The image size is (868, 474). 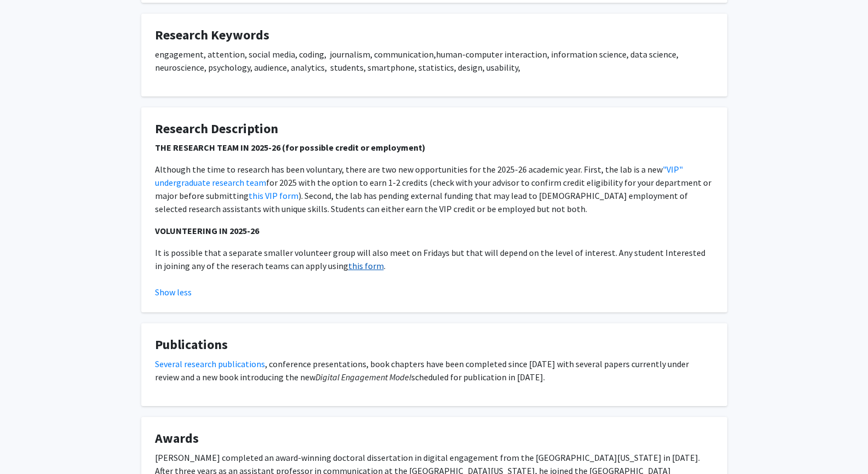 What do you see at coordinates (273, 195) in the screenshot?
I see `a: this VIP form` at bounding box center [273, 195].